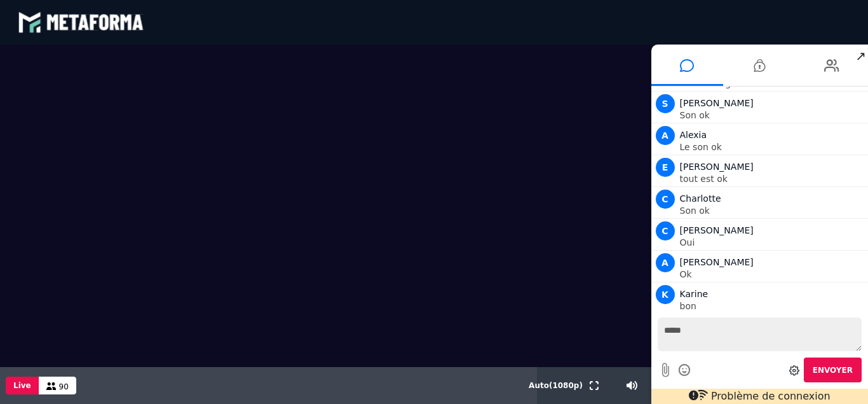 This screenshot has width=868, height=404. Describe the element at coordinates (773, 83) in the screenshot. I see `p: Plus d'images` at that location.